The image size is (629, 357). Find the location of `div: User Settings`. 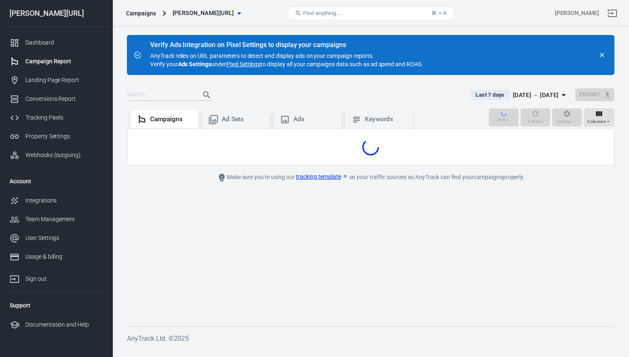

div: User Settings is located at coordinates (64, 238).